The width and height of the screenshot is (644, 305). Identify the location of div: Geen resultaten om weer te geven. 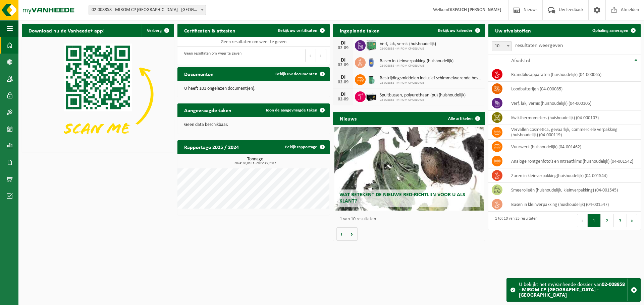
(211, 55).